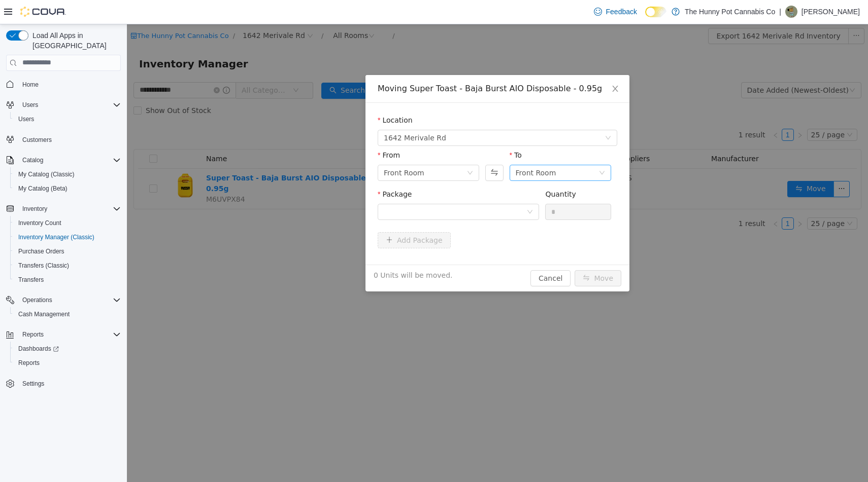 Image resolution: width=868 pixels, height=482 pixels. What do you see at coordinates (67, 280) in the screenshot?
I see `button: Transfers` at bounding box center [67, 280].